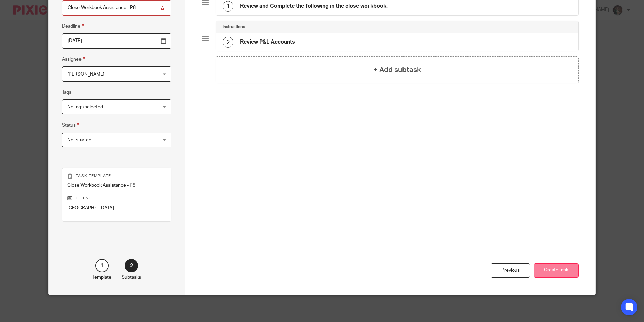 The height and width of the screenshot is (322, 644). Describe the element at coordinates (67, 93) in the screenshot. I see `label: Tags` at that location.